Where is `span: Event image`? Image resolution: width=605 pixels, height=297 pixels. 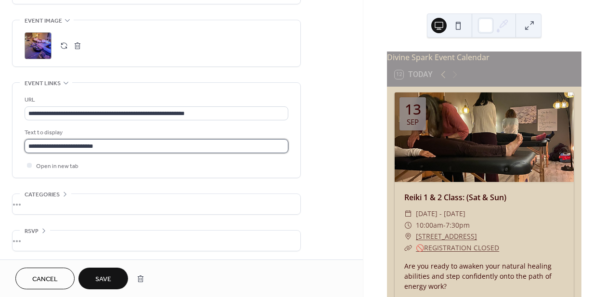 span: Event image is located at coordinates (43, 21).